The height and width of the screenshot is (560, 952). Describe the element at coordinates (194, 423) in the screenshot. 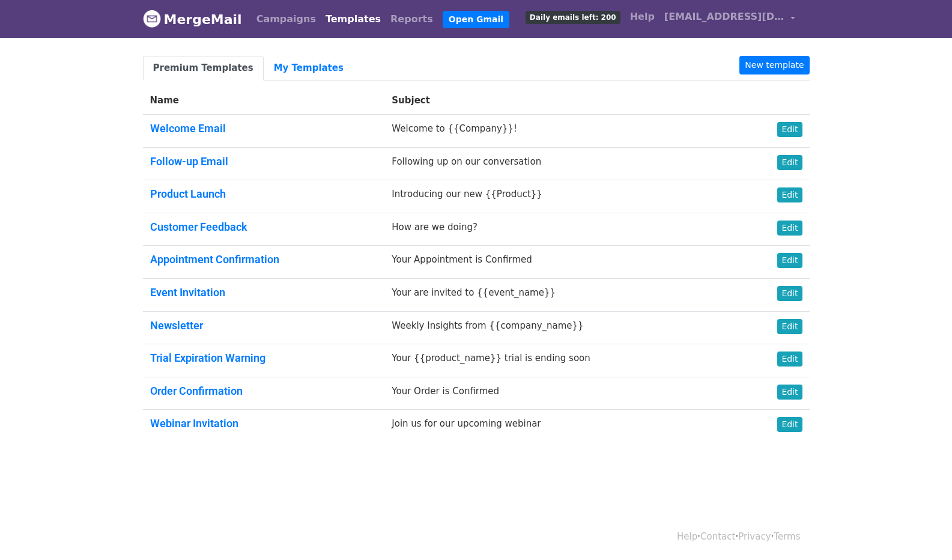

I see `a: Webinar Invitation` at that location.